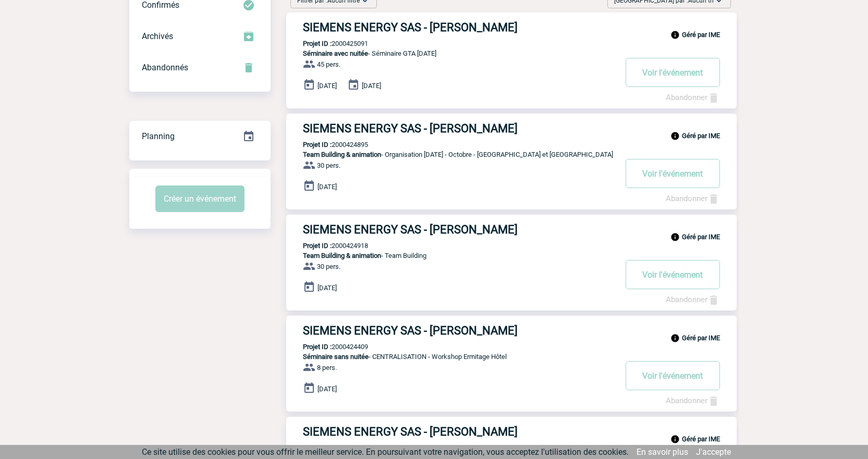 This screenshot has height=459, width=868. I want to click on span: Séminaire sans nuitée, so click(336, 356).